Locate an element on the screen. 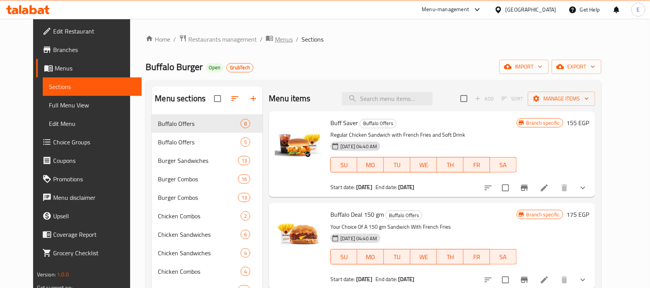 The width and height of the screenshot is (650, 288). span: Sort sections is located at coordinates (235, 99).